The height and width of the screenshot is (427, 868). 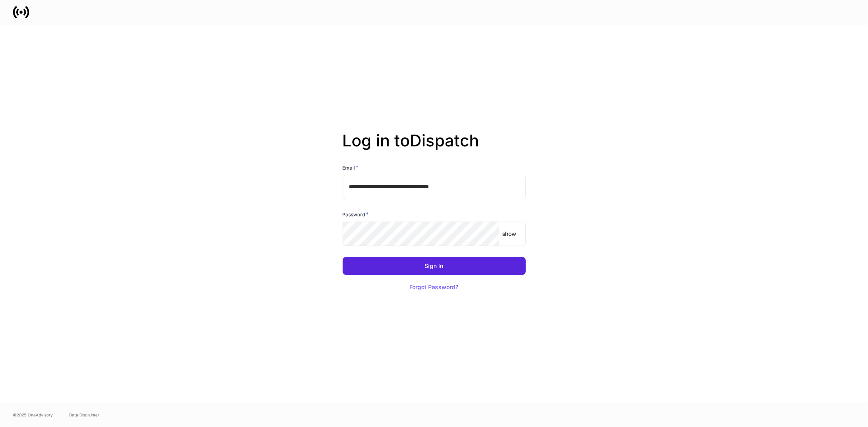 I want to click on div: Sign In, so click(x=434, y=266).